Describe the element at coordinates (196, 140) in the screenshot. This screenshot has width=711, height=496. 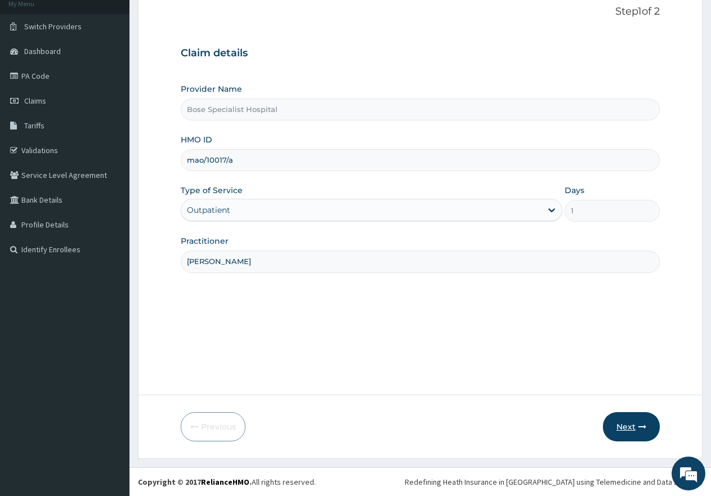
I see `label: HMO ID` at that location.